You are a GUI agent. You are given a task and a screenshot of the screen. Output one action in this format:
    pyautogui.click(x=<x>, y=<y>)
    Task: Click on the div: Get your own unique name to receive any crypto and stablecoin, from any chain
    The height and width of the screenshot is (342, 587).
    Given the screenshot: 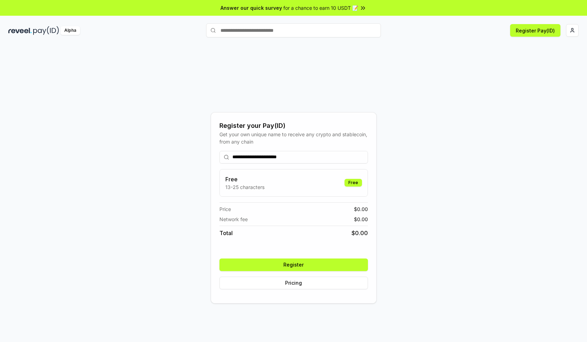 What is the action you would take?
    pyautogui.click(x=294, y=138)
    